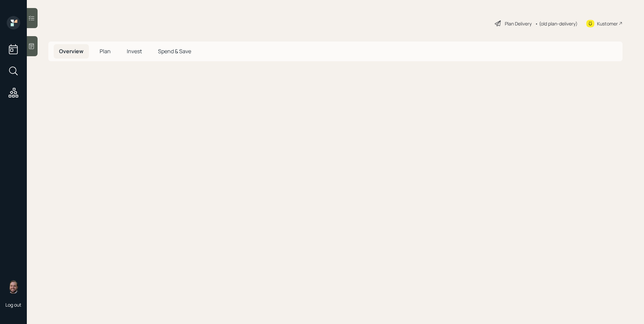  What do you see at coordinates (14, 287) in the screenshot?
I see `img: james-distasi-headshot.png` at bounding box center [14, 287].